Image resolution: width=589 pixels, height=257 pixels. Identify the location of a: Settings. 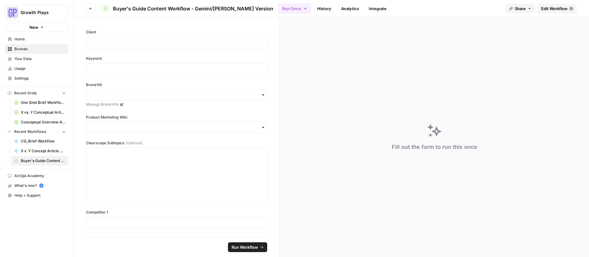
(37, 79).